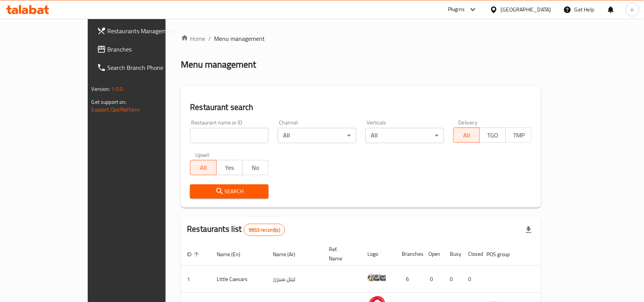 This screenshot has width=644, height=302. What do you see at coordinates (229, 168) in the screenshot?
I see `span: Yes` at bounding box center [229, 168].